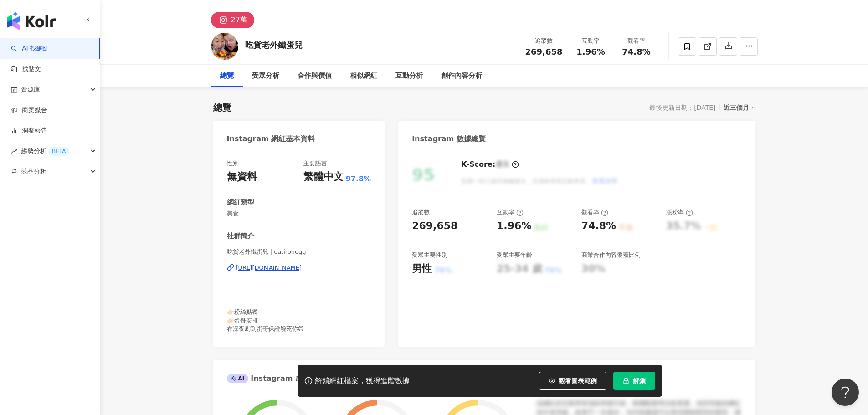 The width and height of the screenshot is (868, 415). What do you see at coordinates (225, 47) in the screenshot?
I see `img: KOL Avatar` at bounding box center [225, 47].